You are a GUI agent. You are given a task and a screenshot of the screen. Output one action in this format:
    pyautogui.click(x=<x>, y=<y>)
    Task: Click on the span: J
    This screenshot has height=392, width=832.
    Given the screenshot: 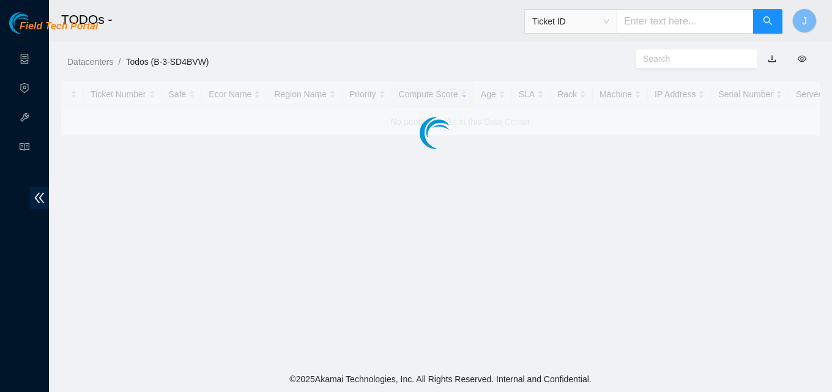 What is the action you would take?
    pyautogui.click(x=805, y=21)
    